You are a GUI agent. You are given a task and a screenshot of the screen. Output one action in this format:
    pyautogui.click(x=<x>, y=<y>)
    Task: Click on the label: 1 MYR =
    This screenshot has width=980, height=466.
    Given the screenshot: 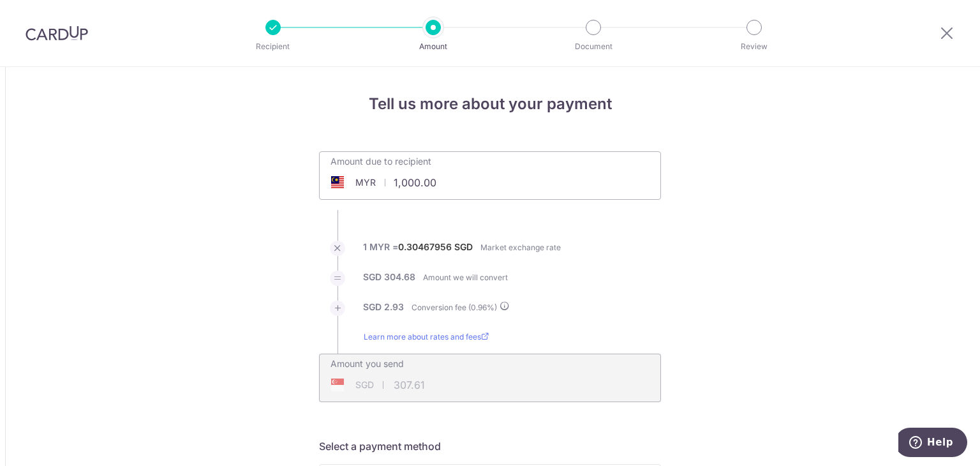 What is the action you would take?
    pyautogui.click(x=418, y=251)
    